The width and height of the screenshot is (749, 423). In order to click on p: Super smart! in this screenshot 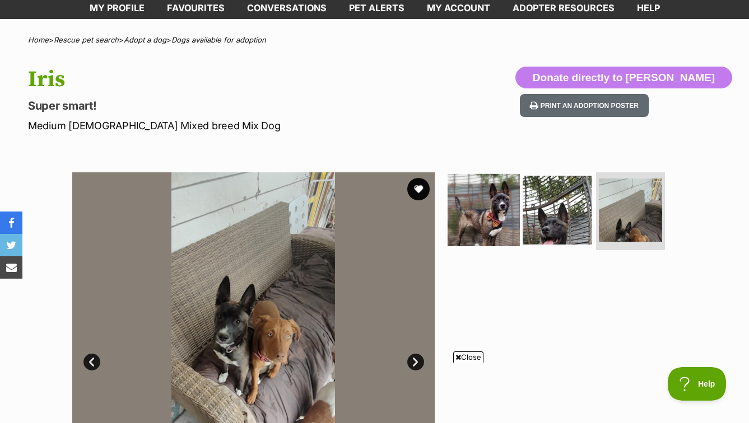, I will do `click(242, 106)`.